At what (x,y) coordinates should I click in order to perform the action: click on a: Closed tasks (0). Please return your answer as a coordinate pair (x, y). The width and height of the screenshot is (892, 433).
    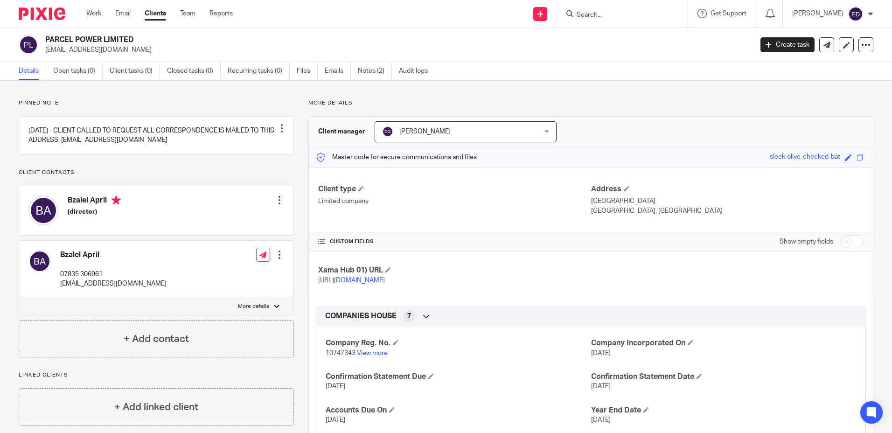
    Looking at the image, I should click on (194, 71).